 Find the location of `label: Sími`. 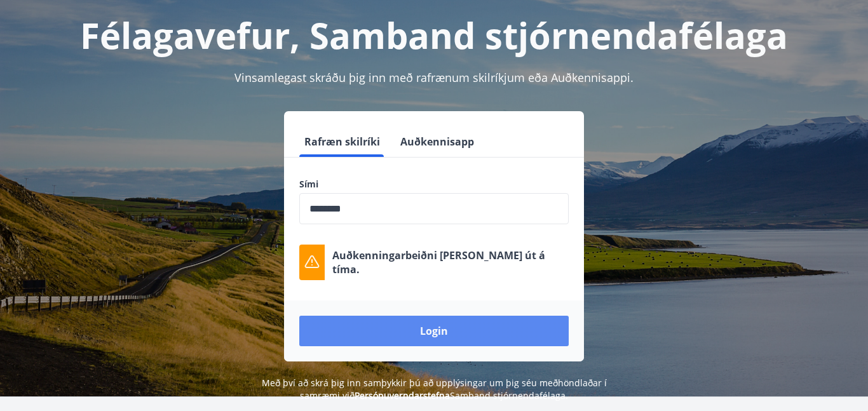

label: Sími is located at coordinates (434, 185).